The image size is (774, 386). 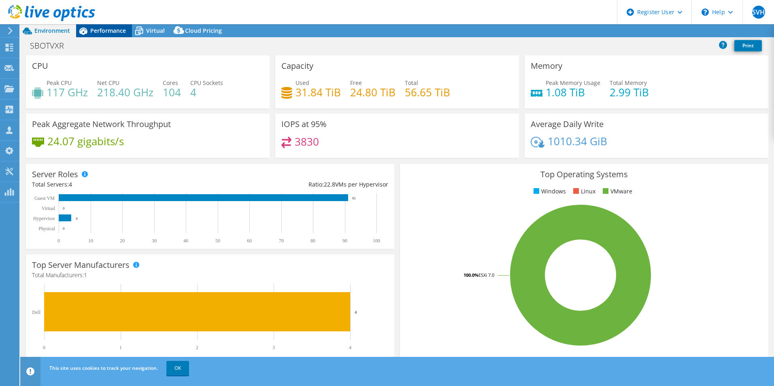 What do you see at coordinates (170, 83) in the screenshot?
I see `span: Cores` at bounding box center [170, 83].